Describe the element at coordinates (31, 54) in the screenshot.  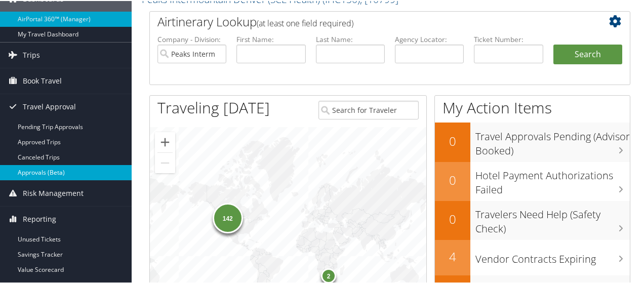
I see `span: Trips` at that location.